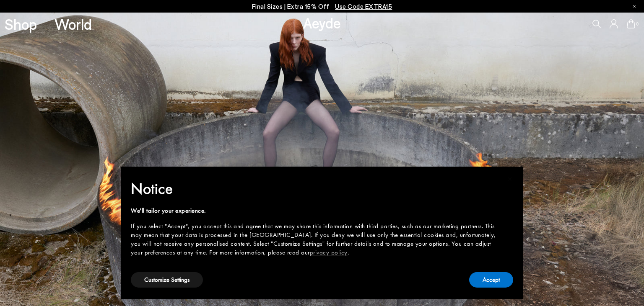  Describe the element at coordinates (315, 189) in the screenshot. I see `h2: Notice` at that location.